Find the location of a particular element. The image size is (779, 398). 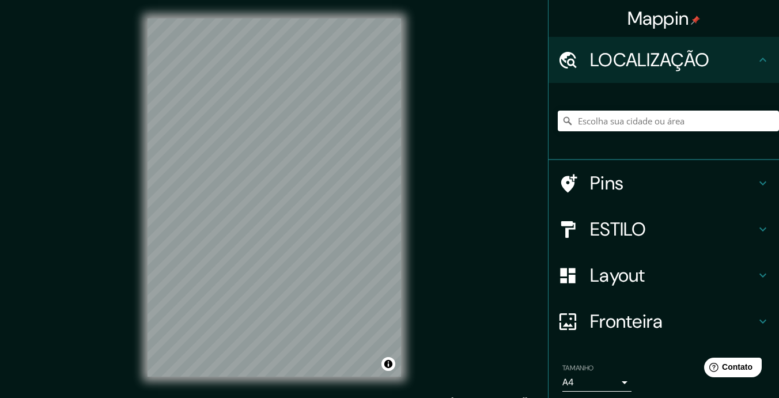

h4: LOCALIZAÇÃO is located at coordinates (673, 60).